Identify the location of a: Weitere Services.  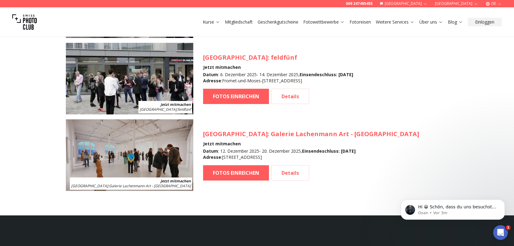
(395, 22).